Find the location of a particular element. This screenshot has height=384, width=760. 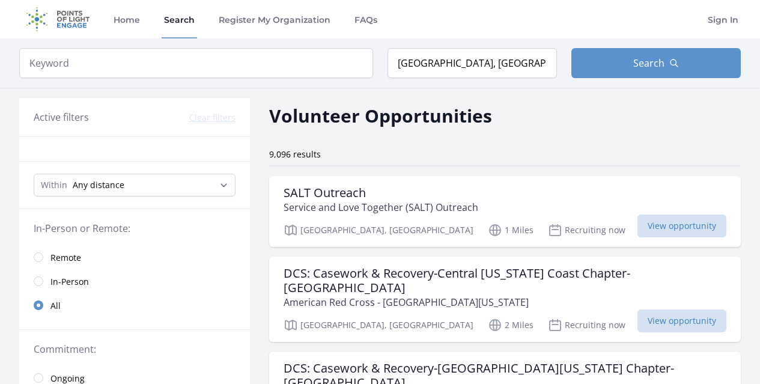

span: All is located at coordinates (55, 306).